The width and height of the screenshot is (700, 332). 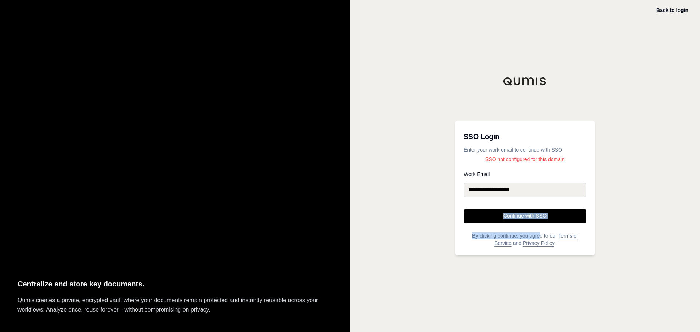 I want to click on label: Work Email, so click(x=525, y=174).